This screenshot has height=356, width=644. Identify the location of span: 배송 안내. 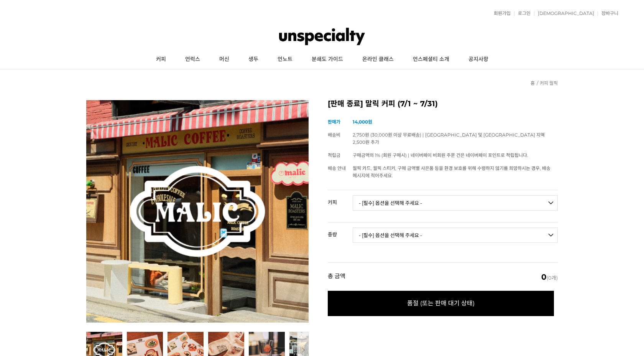
(336, 168).